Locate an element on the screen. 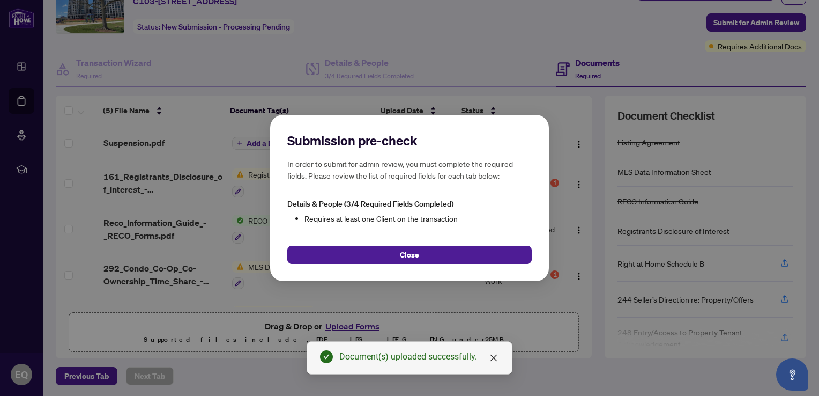 This screenshot has height=396, width=819. span: Details & People (3/4 Required Fields Completed) is located at coordinates (370, 204).